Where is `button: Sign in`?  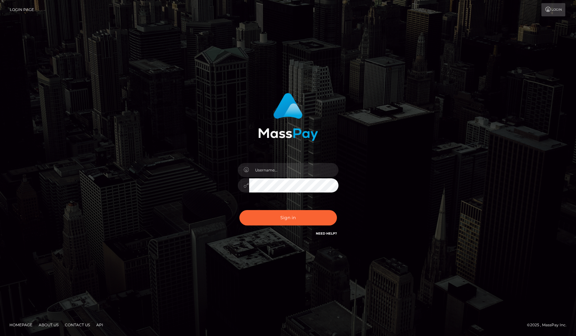
button: Sign in is located at coordinates (288, 218).